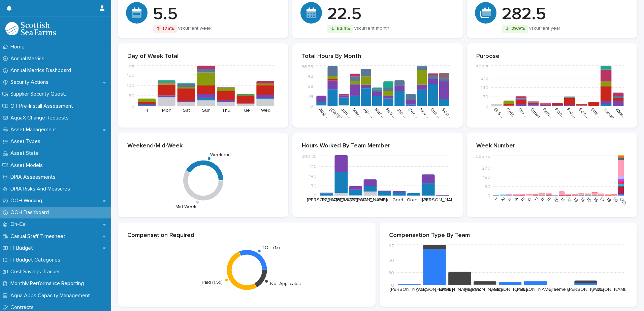 Image resolution: width=644 pixels, height=311 pixels. Describe the element at coordinates (596, 200) in the screenshot. I see `text: 16` at that location.